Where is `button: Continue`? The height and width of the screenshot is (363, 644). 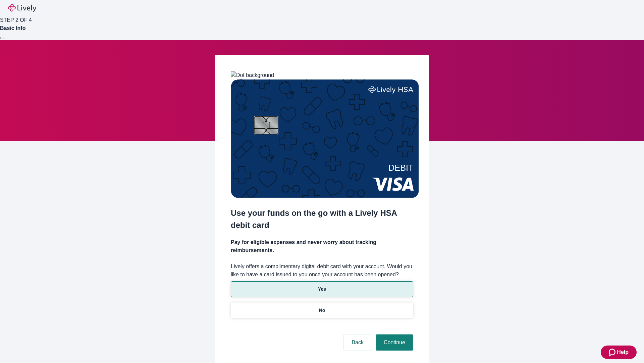
button: Continue is located at coordinates (394, 342).